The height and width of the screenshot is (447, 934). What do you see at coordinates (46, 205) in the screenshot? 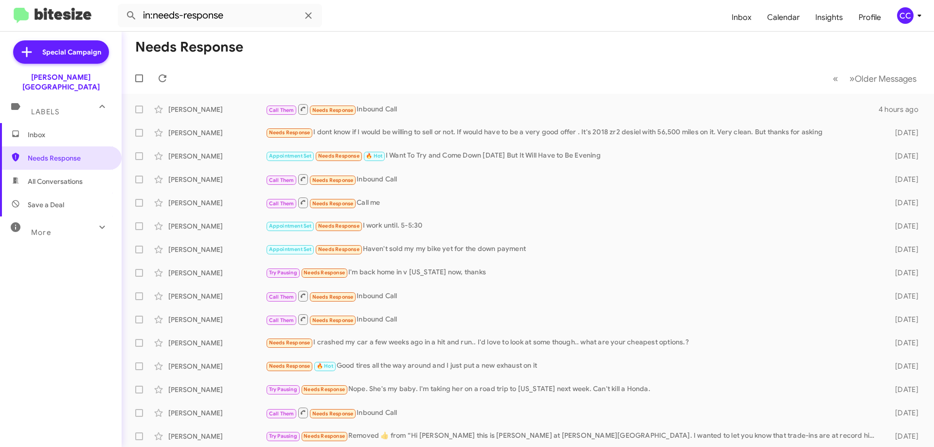
I see `span: Save a Deal` at bounding box center [46, 205].